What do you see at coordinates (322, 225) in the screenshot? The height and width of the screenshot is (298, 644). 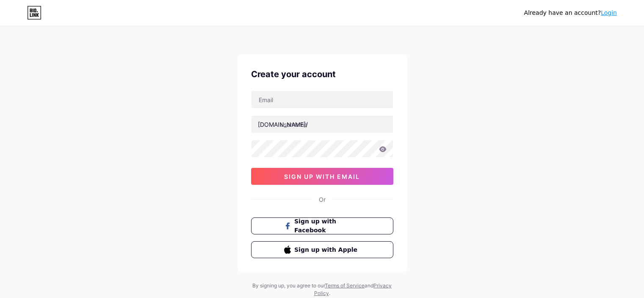 I see `a: Sign up with Facebook` at bounding box center [322, 225].